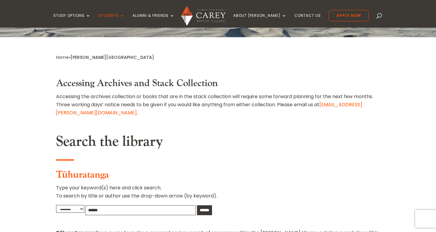 Image resolution: width=436 pixels, height=232 pixels. I want to click on a: Students, so click(112, 20).